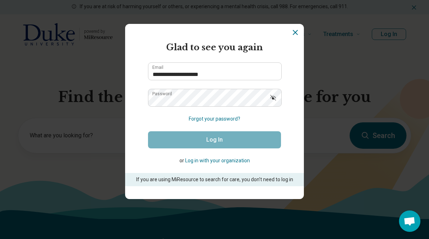 The width and height of the screenshot is (429, 239). What do you see at coordinates (273, 98) in the screenshot?
I see `button: Show password` at bounding box center [273, 98].